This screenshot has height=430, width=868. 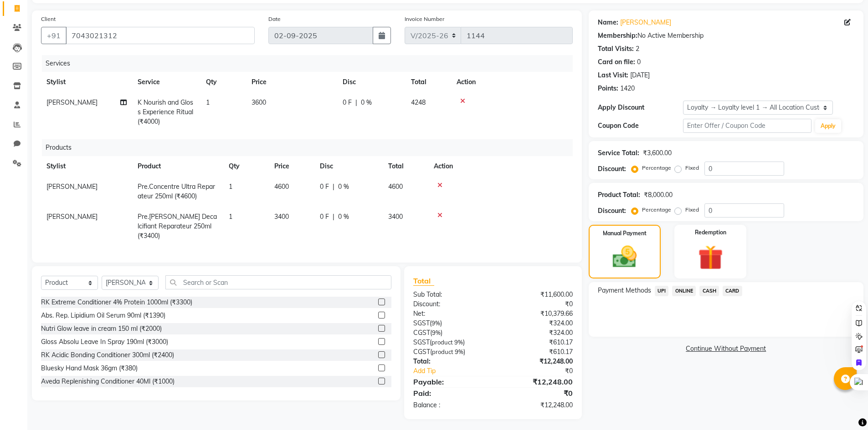 I want to click on span: product, so click(x=442, y=352).